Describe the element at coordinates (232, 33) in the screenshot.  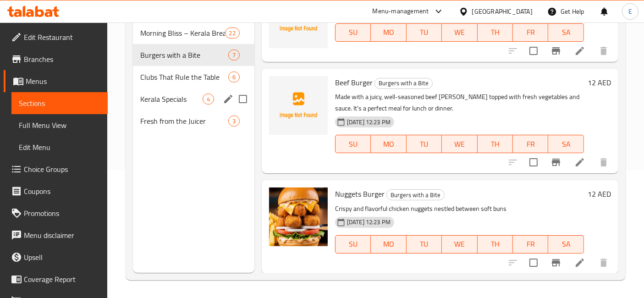
I see `span: 22` at that location.